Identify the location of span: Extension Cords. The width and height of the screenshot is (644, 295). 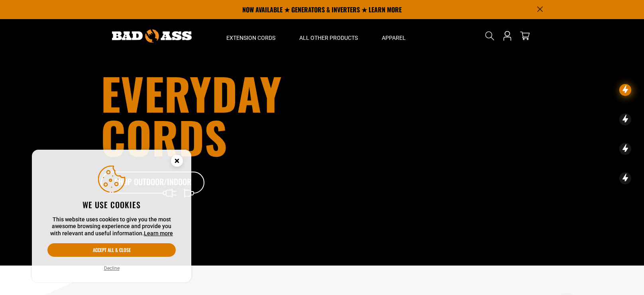
(251, 37).